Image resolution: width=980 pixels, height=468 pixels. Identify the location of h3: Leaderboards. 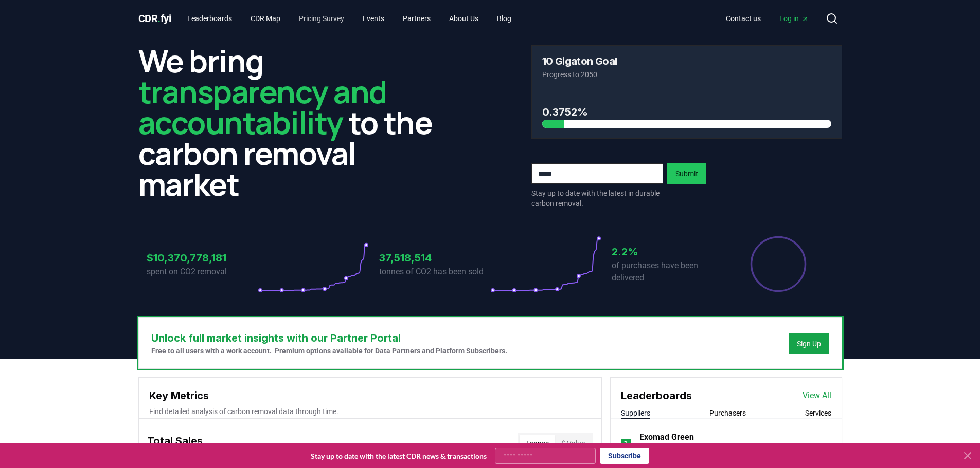
(656, 396).